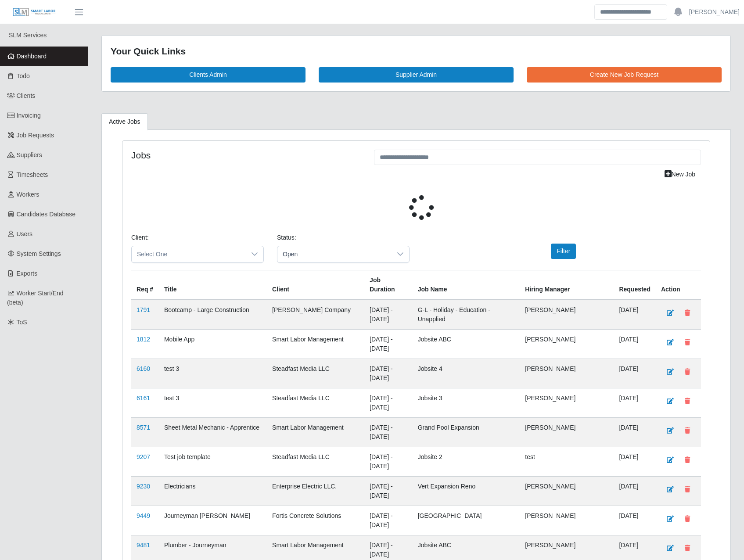 The width and height of the screenshot is (744, 560). I want to click on a: 1812, so click(143, 339).